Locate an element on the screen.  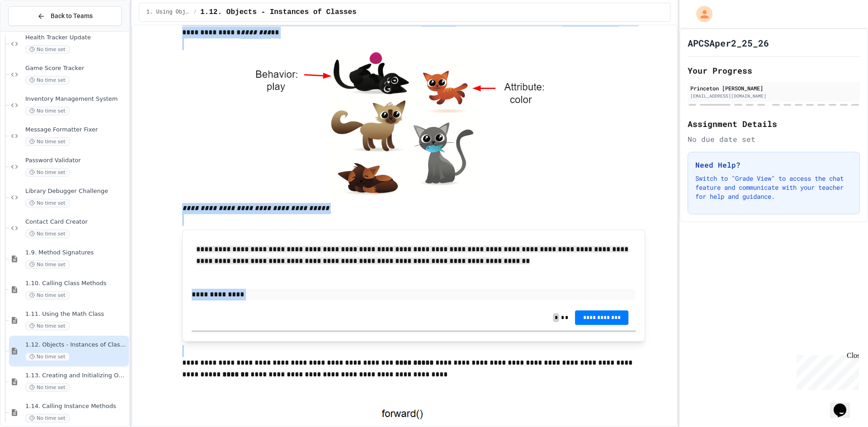
div: Chat with us now!Close is located at coordinates (33, 30).